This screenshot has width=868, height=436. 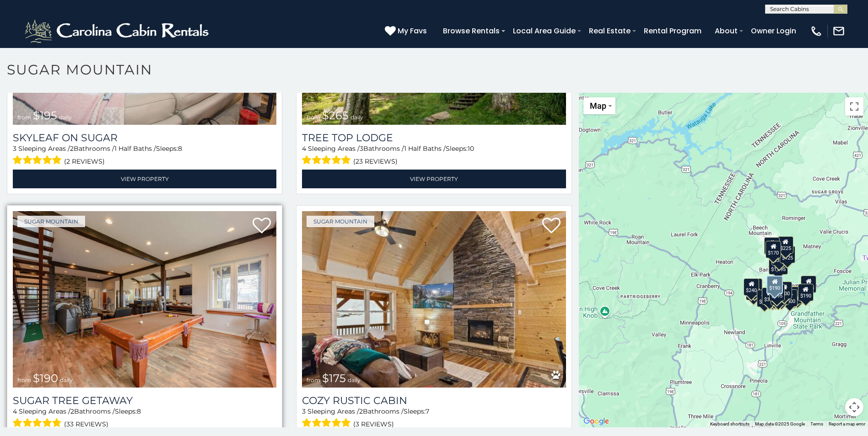 I want to click on h3: Cozy Rustic Cabin, so click(x=434, y=401).